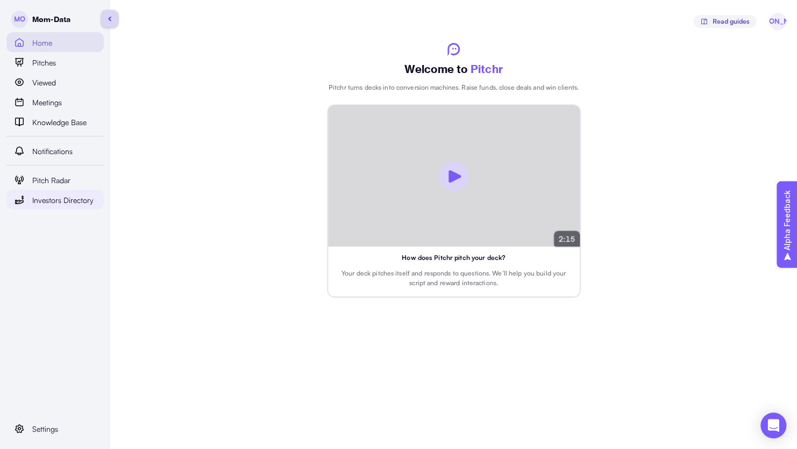 The height and width of the screenshot is (449, 797). What do you see at coordinates (110, 19) in the screenshot?
I see `img: sidebar-button` at bounding box center [110, 19].